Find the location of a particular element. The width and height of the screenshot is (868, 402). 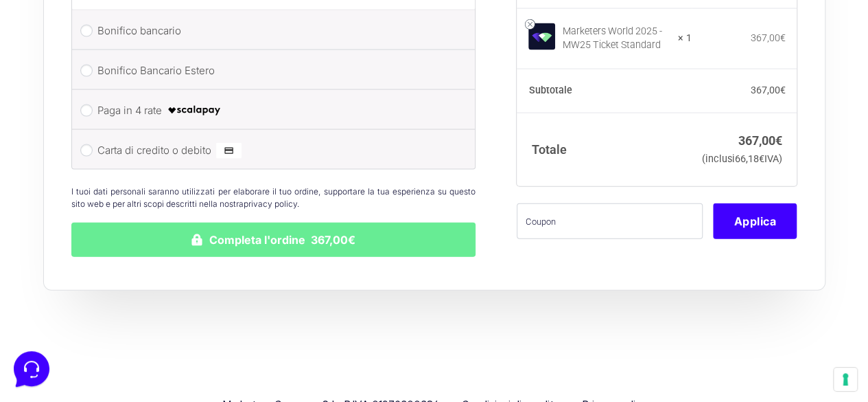

label: Carta di credito o debito is located at coordinates (271, 150).